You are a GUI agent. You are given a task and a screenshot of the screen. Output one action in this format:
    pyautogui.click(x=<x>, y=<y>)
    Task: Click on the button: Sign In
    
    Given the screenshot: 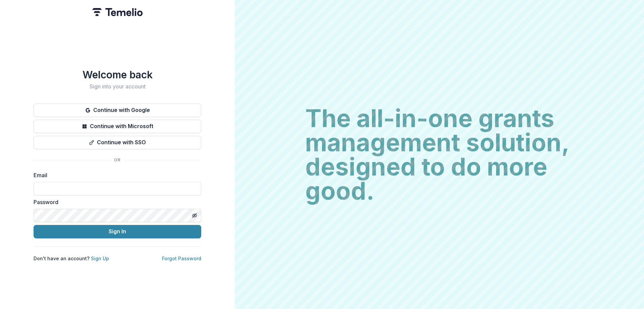 What is the action you would take?
    pyautogui.click(x=117, y=232)
    